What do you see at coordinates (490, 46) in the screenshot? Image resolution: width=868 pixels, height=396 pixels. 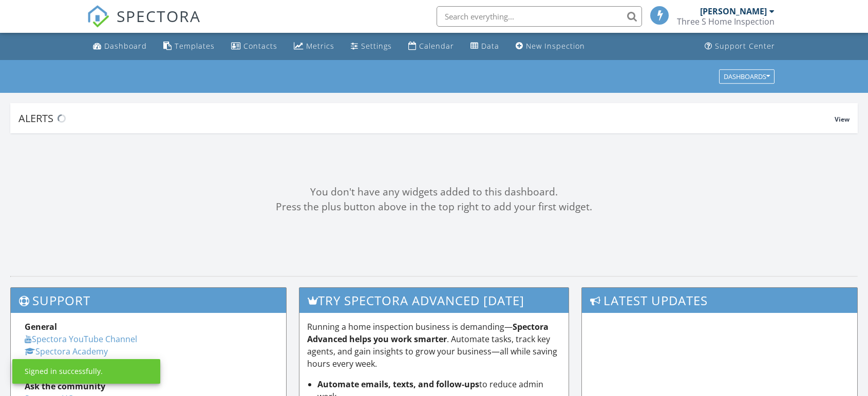 I see `div: Data` at bounding box center [490, 46].